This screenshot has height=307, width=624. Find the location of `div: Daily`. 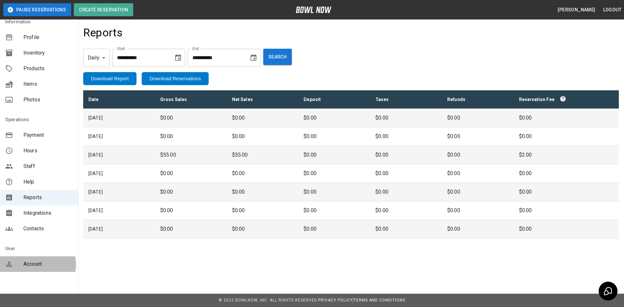

div: Daily is located at coordinates (96, 58).